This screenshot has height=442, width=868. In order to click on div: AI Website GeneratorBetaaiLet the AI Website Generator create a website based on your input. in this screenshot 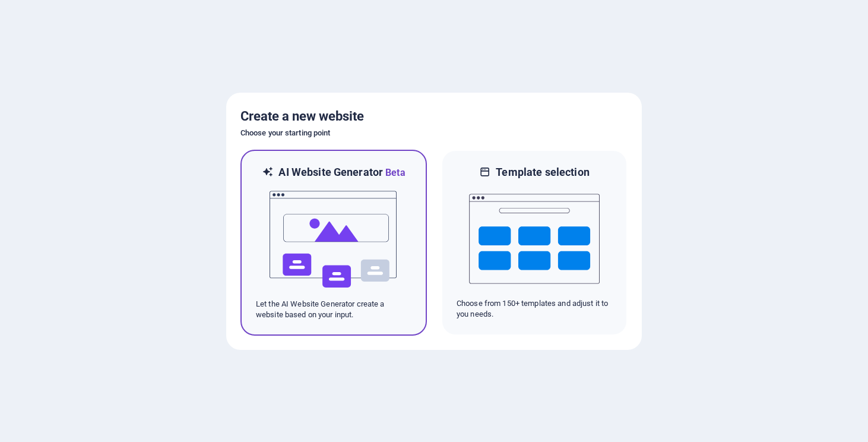, I will do `click(334, 242)`.